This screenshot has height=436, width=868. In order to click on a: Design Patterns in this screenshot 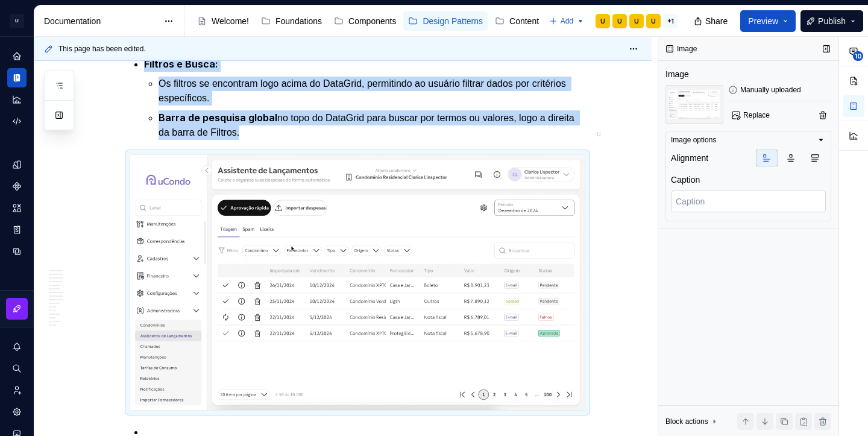, I will do `click(445, 21)`.